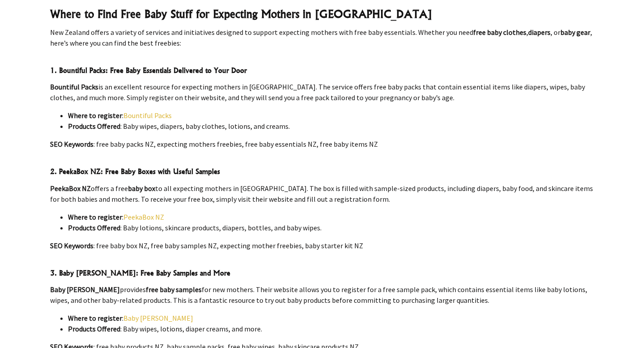  I want to click on strong: baby box, so click(141, 188).